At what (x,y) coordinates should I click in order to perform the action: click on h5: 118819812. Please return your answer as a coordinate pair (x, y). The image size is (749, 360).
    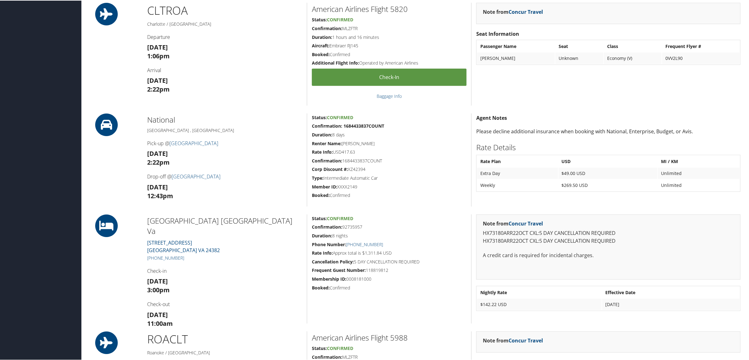
    Looking at the image, I should click on (389, 269).